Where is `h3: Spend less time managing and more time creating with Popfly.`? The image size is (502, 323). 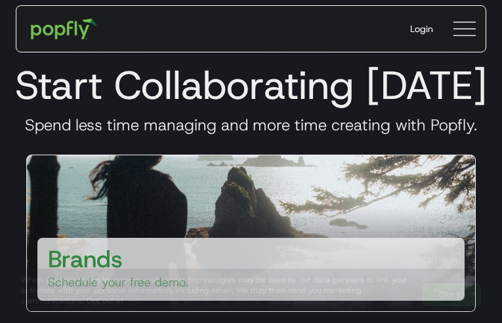 h3: Spend less time managing and more time creating with Popfly. is located at coordinates (250, 125).